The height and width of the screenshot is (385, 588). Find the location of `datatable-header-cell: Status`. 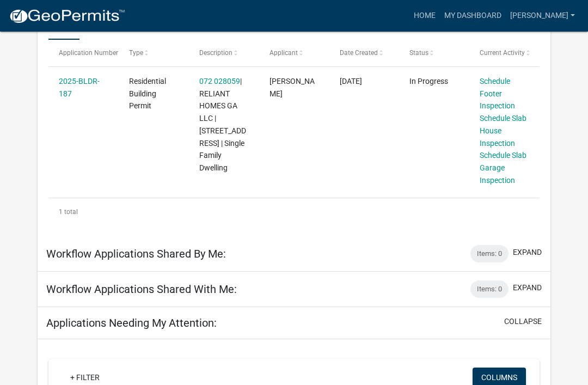

datatable-header-cell: Status is located at coordinates (434, 53).